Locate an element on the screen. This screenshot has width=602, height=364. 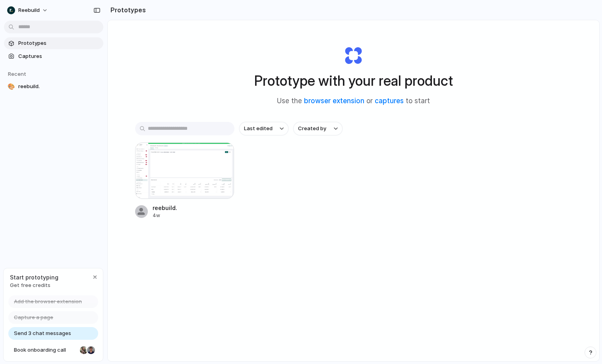
a: 🎨reebuild. is located at coordinates (54, 87).